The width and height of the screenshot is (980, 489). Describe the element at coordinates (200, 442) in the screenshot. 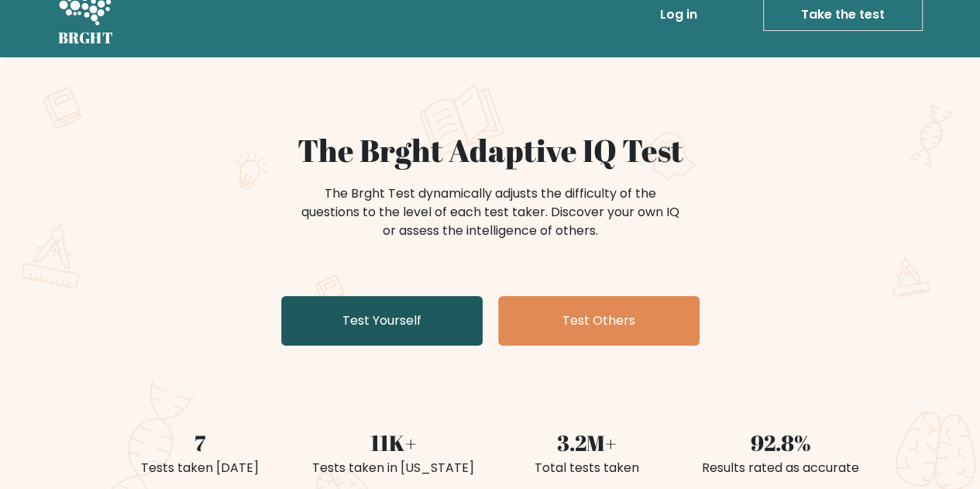

I see `div: 7` at that location.